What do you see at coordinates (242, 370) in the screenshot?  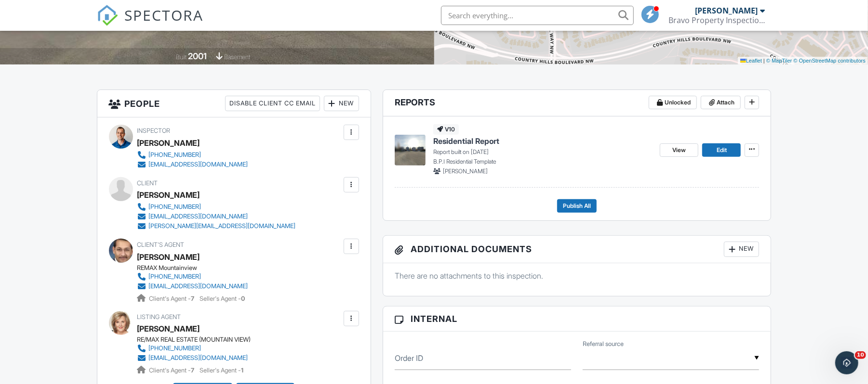 I see `strong: 1` at bounding box center [242, 370].